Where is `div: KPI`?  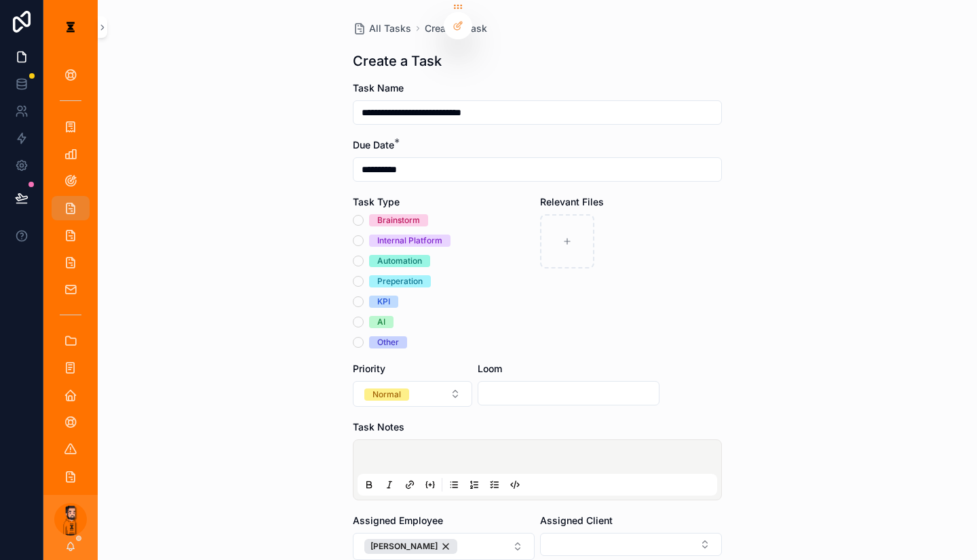
div: KPI is located at coordinates (383, 301).